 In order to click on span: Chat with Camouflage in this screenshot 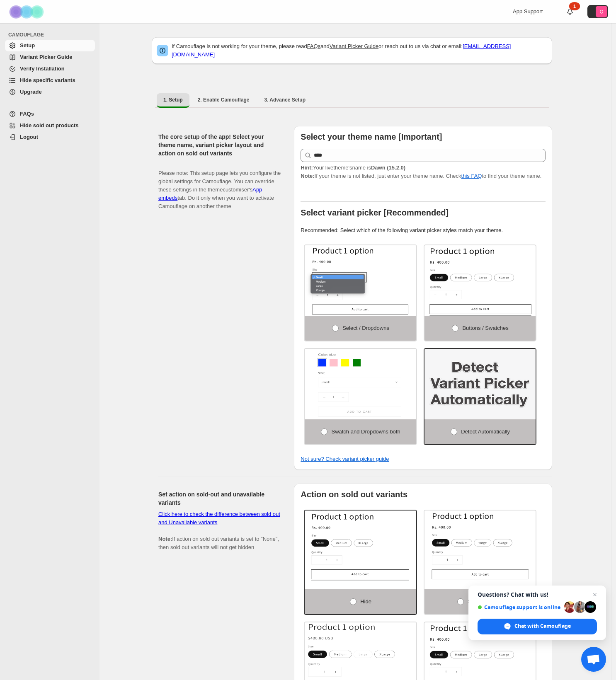, I will do `click(543, 627)`.